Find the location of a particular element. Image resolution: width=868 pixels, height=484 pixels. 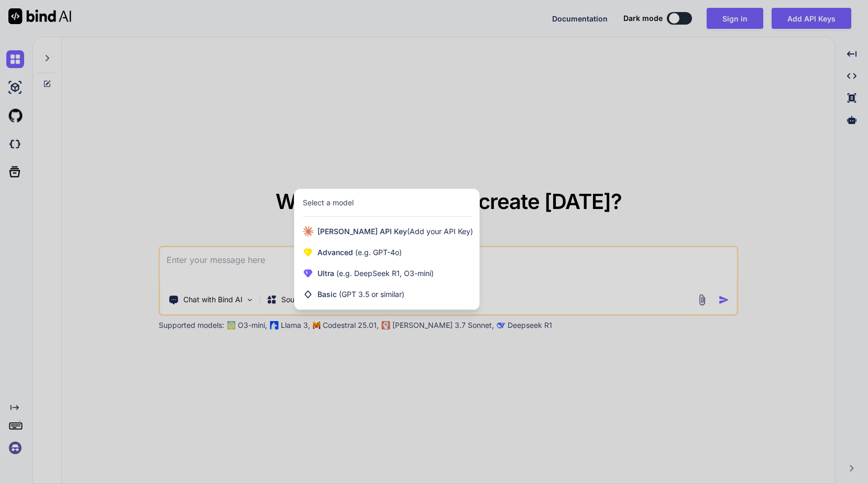

span: (e.g. GPT-4o) is located at coordinates (377, 252).